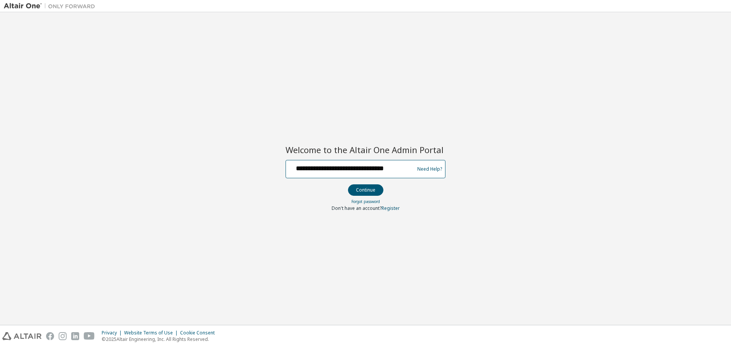 Image resolution: width=731 pixels, height=347 pixels. Describe the element at coordinates (366, 150) in the screenshot. I see `h2: Welcome to the Altair One Admin Portal` at that location.